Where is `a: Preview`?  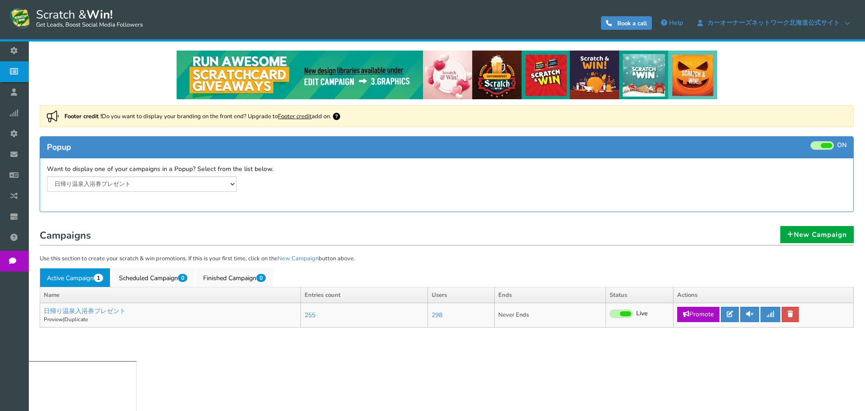
a: Preview is located at coordinates (53, 319).